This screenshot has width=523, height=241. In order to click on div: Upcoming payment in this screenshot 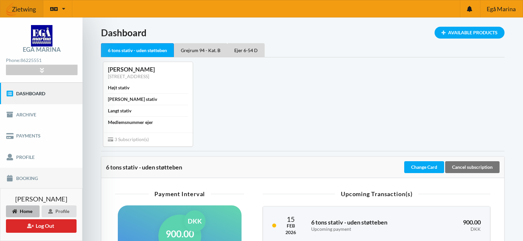, I will do `click(366, 229)`.